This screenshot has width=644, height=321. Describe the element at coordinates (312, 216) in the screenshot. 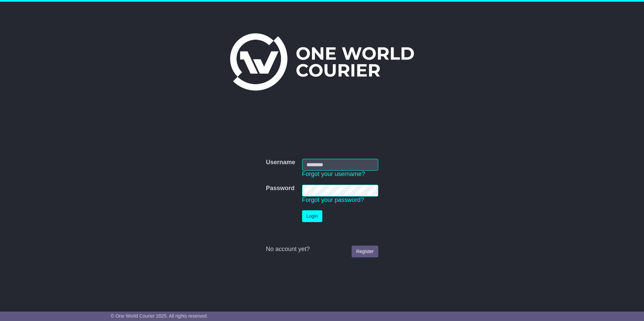

I see `button: Login` at that location.